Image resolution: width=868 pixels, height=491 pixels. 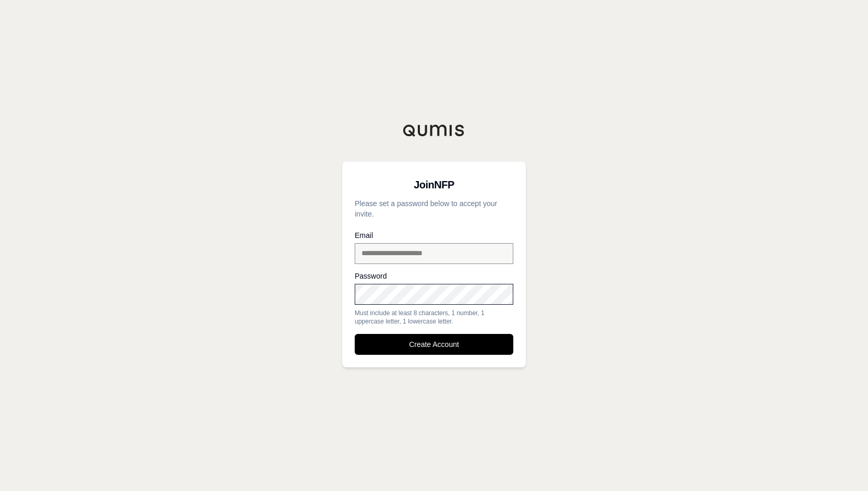 What do you see at coordinates (434, 344) in the screenshot?
I see `button: Create Account` at bounding box center [434, 344].